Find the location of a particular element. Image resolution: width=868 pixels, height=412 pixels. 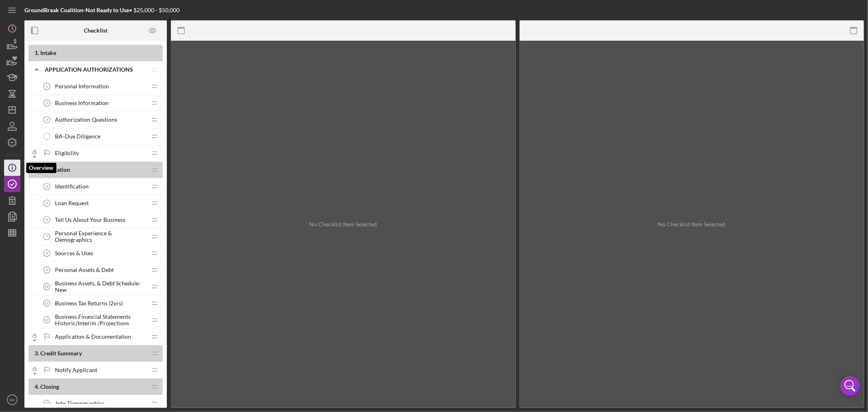

button: Preview as is located at coordinates (153, 31).